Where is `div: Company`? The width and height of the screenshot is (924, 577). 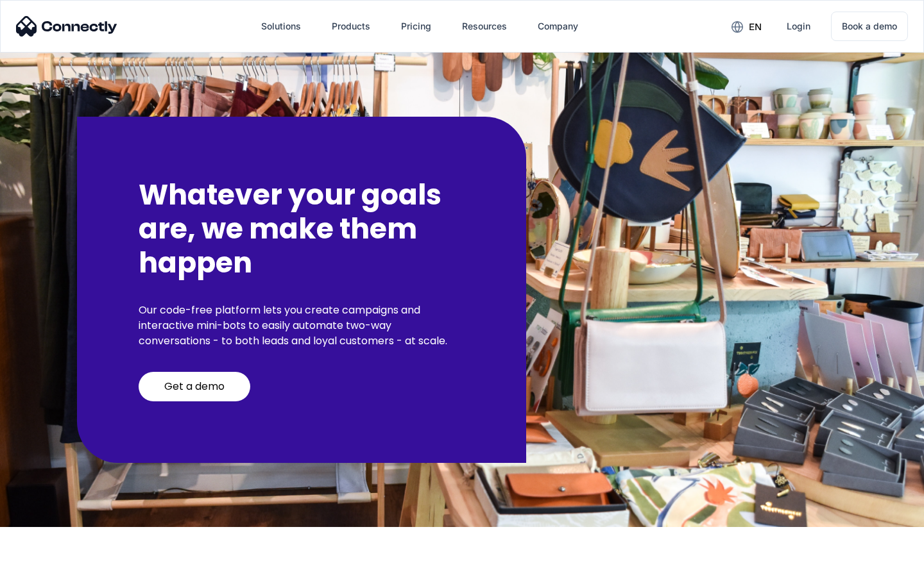
div: Company is located at coordinates (557, 26).